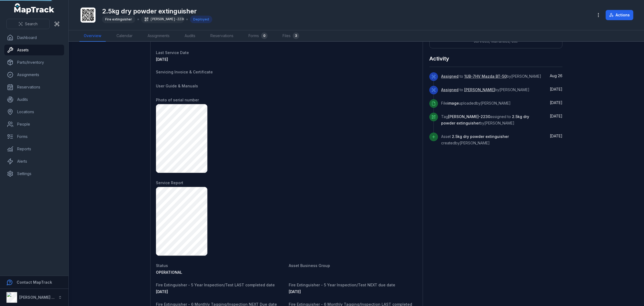 The height and width of the screenshot is (306, 644). Describe the element at coordinates (31, 24) in the screenshot. I see `span: Search` at that location.